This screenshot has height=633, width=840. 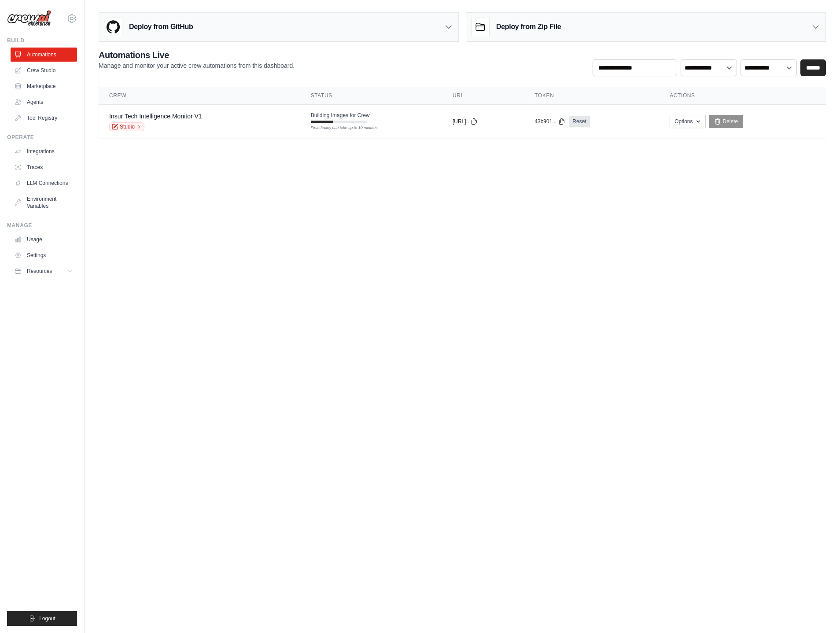 I want to click on a: Crew Studio, so click(x=44, y=70).